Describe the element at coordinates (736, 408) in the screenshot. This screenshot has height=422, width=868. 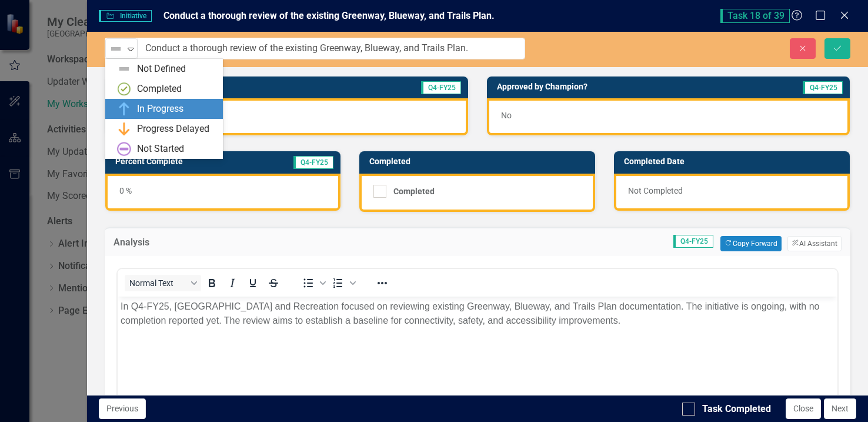
I see `div: Task Completed` at that location.